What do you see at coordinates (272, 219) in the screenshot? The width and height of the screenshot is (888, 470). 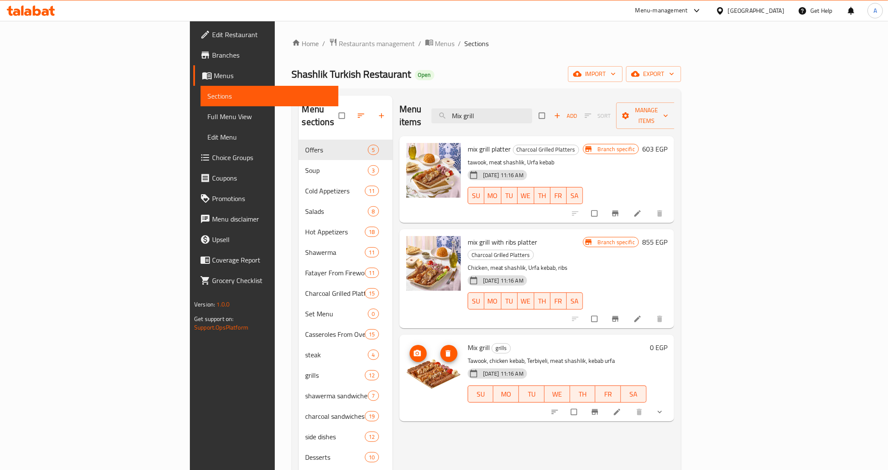 I see `span: Menu disclaimer` at bounding box center [272, 219].